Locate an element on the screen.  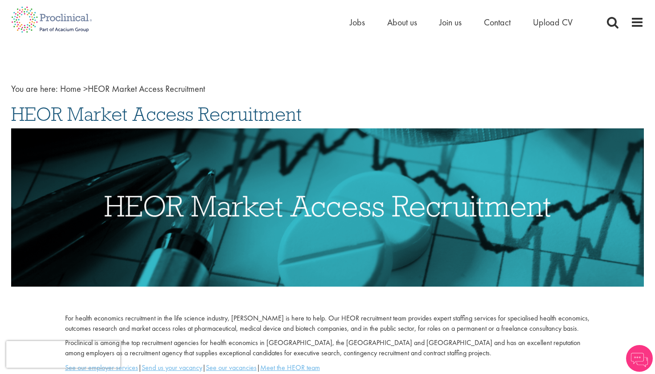
u: See our vacancies is located at coordinates (231, 367).